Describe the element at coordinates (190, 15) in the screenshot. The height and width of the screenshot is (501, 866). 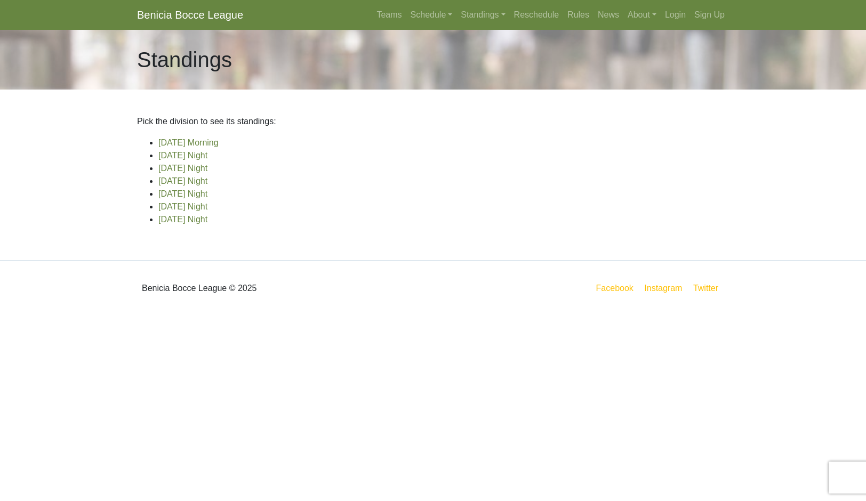
I see `a: Benicia Bocce League` at that location.